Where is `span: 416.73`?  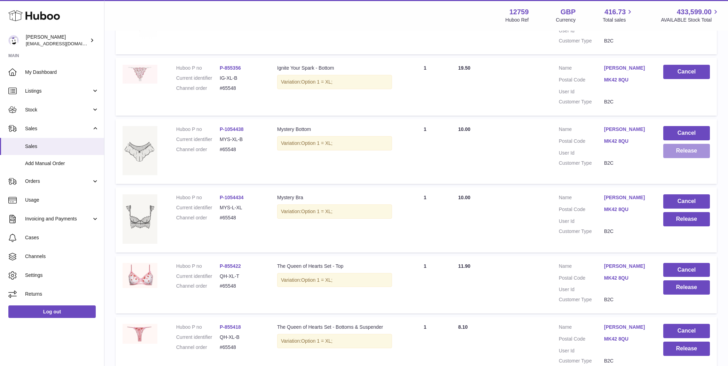 span: 416.73 is located at coordinates (615, 12).